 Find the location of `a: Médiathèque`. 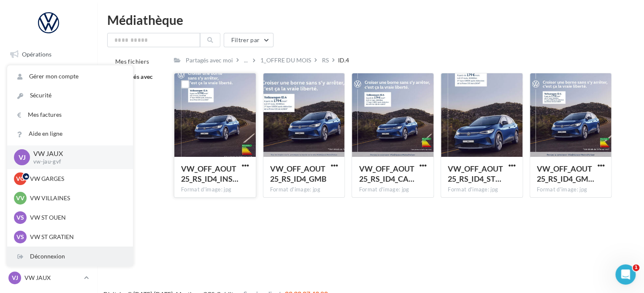

a: Médiathèque is located at coordinates (48, 160).